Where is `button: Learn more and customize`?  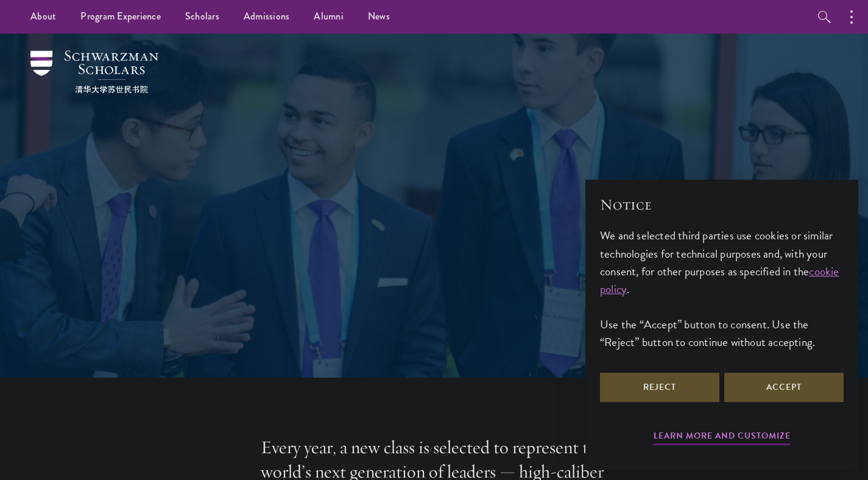 button: Learn more and customize is located at coordinates (722, 437).